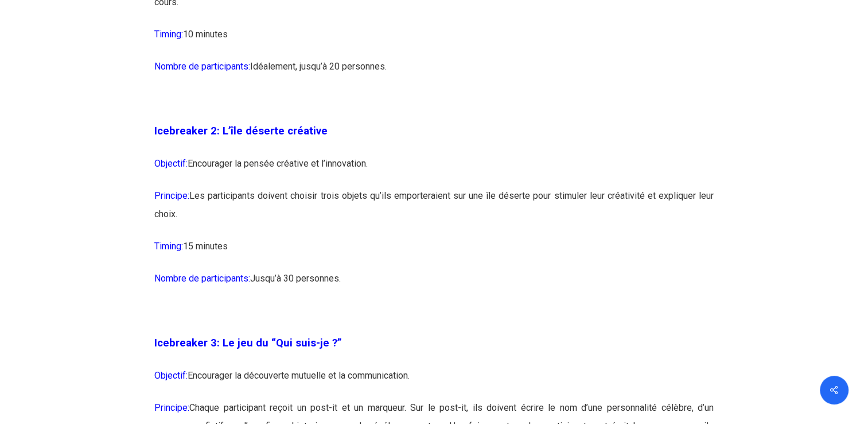 This screenshot has width=868, height=424. I want to click on p: Encourager la découverte mutuelle et la communication., so click(434, 383).